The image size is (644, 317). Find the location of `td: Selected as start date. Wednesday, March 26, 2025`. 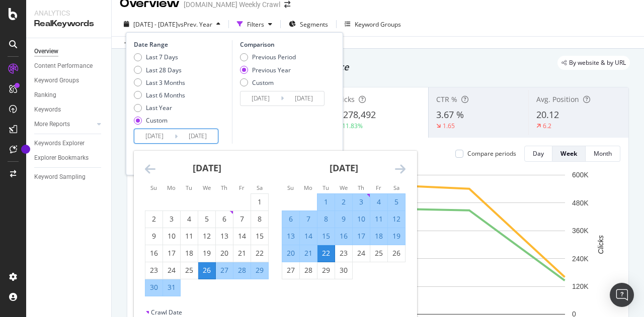

td: Selected as start date. Wednesday, March 26, 2025 is located at coordinates (206, 271).